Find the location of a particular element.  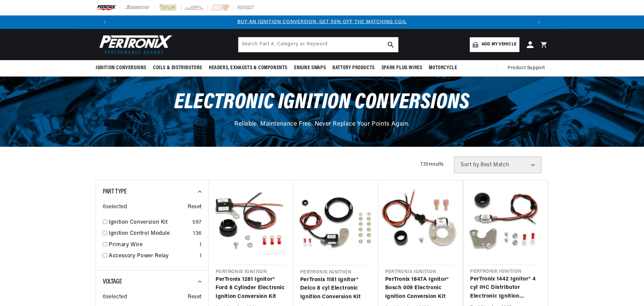

span: Reliable. Maintenance Free. Never Replace Your Points Again. is located at coordinates (322, 124).